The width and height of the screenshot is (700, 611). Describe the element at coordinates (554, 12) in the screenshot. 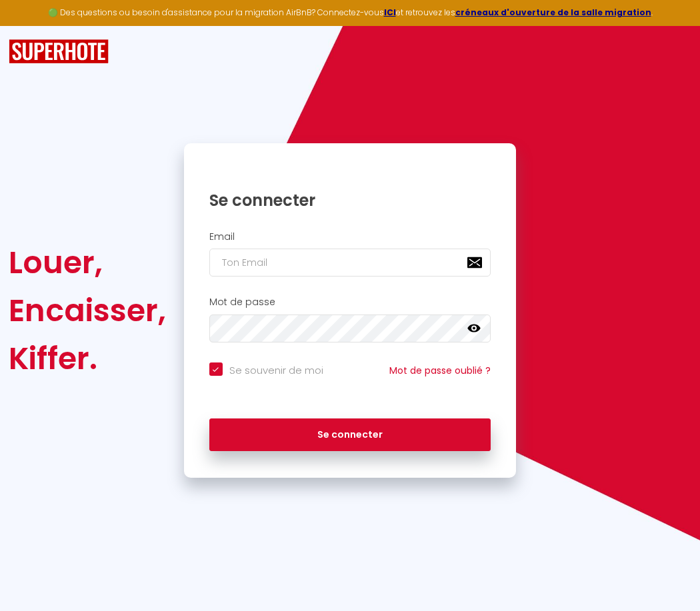

I see `strong: créneaux d'ouverture de la salle migration` at that location.